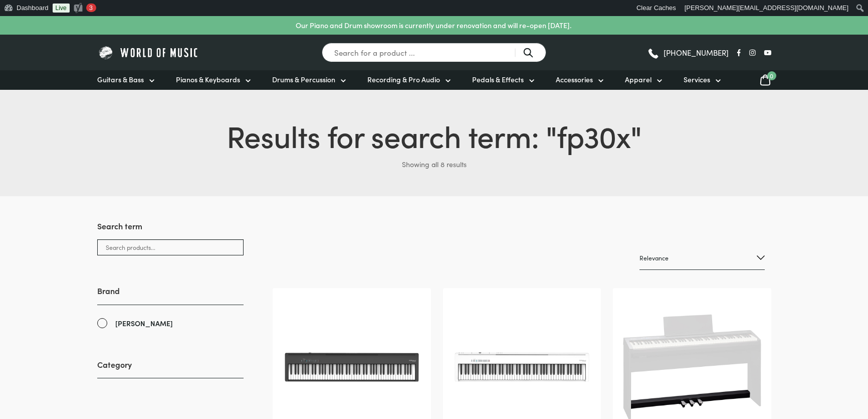  What do you see at coordinates (61, 8) in the screenshot?
I see `a: Live` at bounding box center [61, 8].